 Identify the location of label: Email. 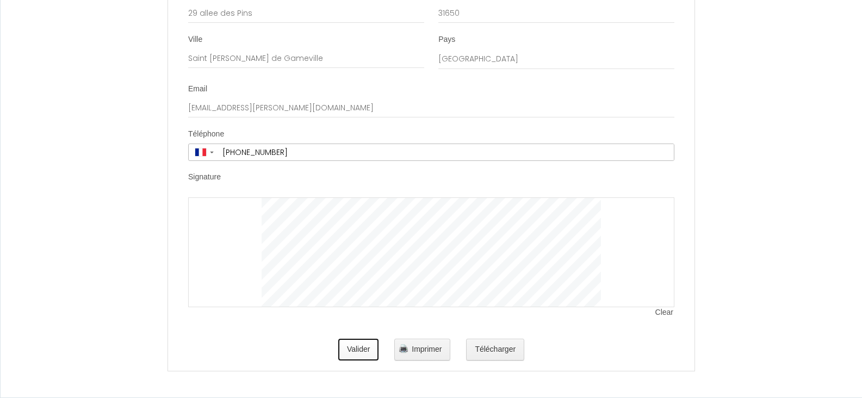
(197, 89).